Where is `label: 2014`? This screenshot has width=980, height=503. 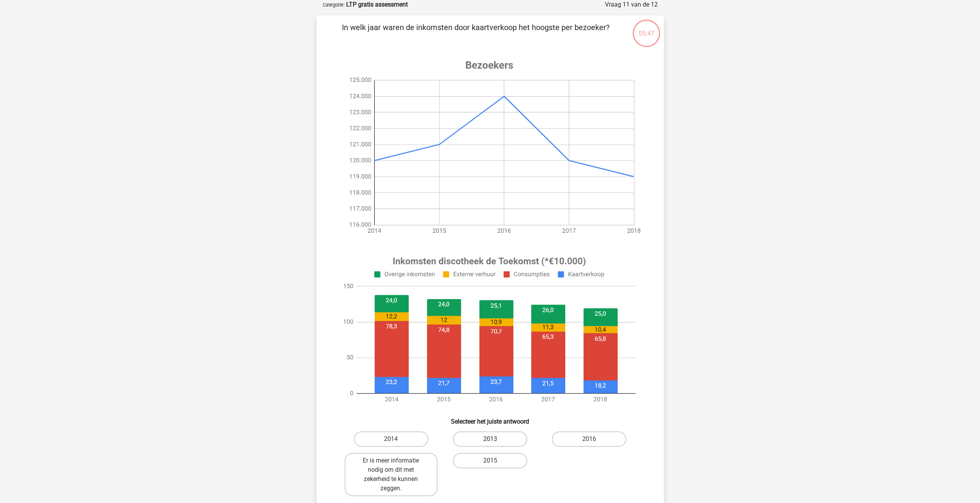
label: 2014 is located at coordinates (391, 439).